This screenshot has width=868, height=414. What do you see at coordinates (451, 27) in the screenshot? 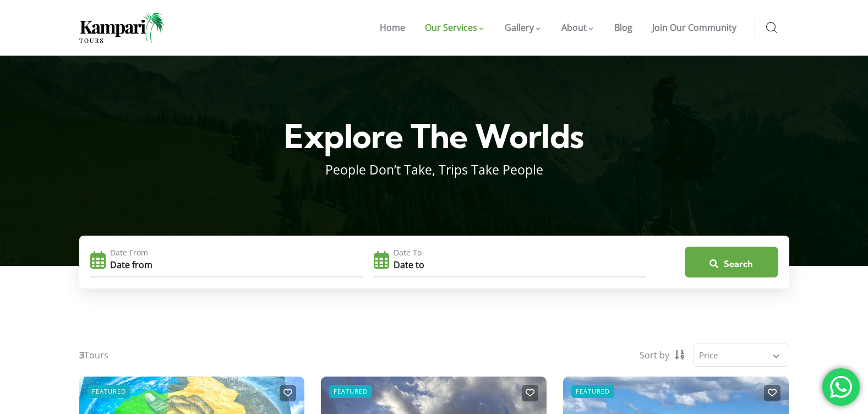
I see `span: Our Services` at bounding box center [451, 27].